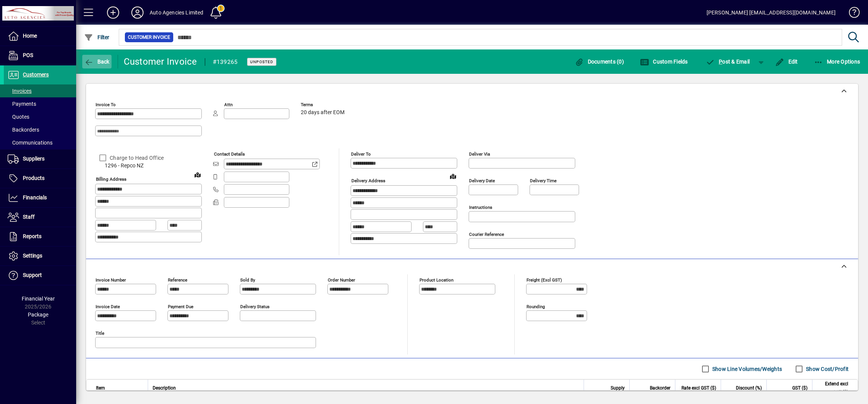 The height and width of the screenshot is (404, 868). Describe the element at coordinates (148, 37) in the screenshot. I see `span: Customer Invoice` at that location.